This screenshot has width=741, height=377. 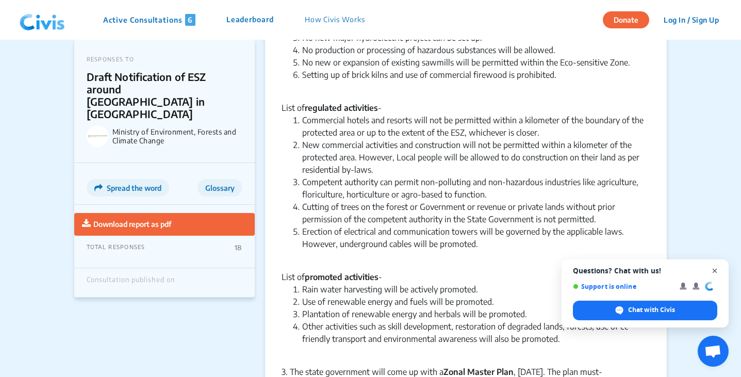 I want to click on li: Cutting of trees on the forest or Government or revenue or private lands without prior permission..., so click(x=476, y=213).